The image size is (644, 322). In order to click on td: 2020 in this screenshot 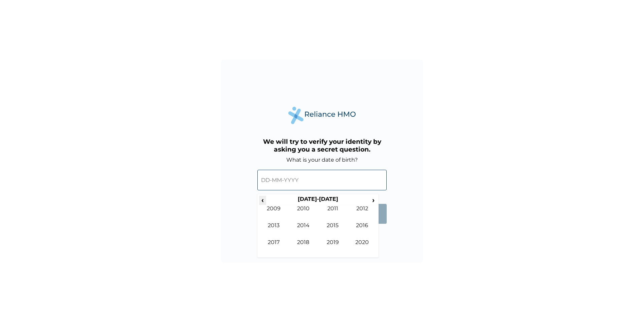, I will do `click(363, 247)`.